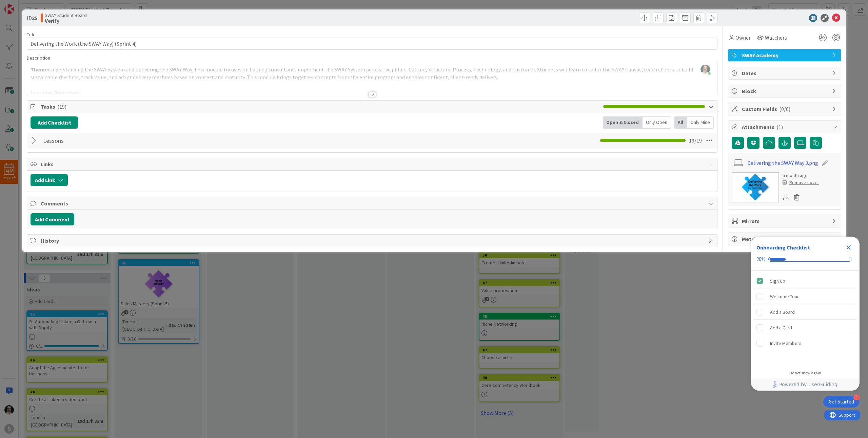  What do you see at coordinates (779, 127) in the screenshot?
I see `span: ( 1 )` at bounding box center [779, 127].